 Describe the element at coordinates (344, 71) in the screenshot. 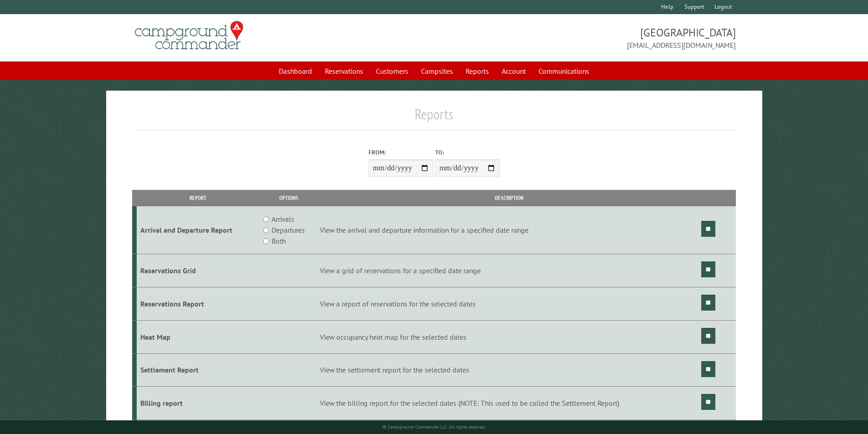

I see `a: Reservations` at that location.